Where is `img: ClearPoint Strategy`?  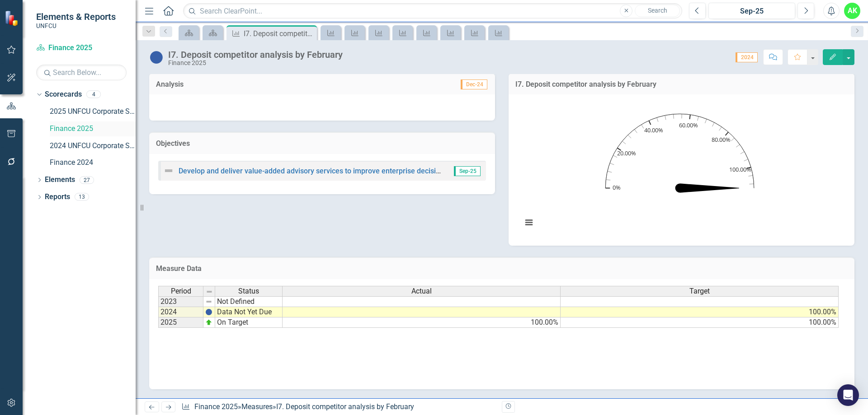
img: ClearPoint Strategy is located at coordinates (12, 18).